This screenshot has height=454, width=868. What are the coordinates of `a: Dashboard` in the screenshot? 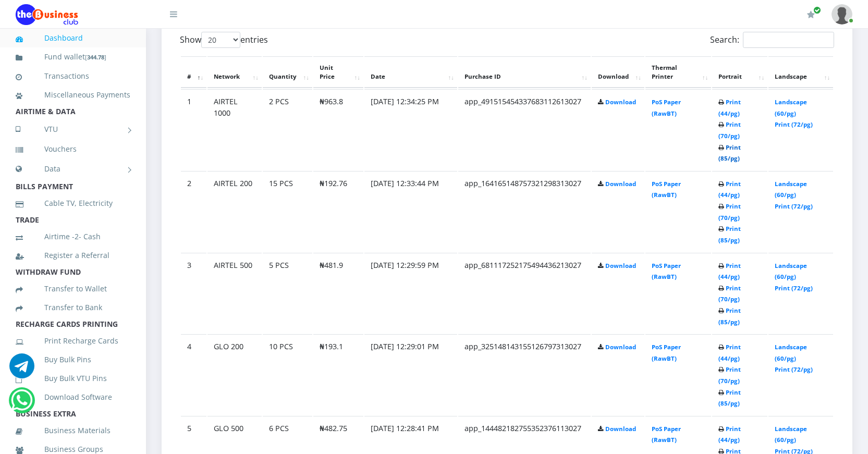 It's located at (73, 38).